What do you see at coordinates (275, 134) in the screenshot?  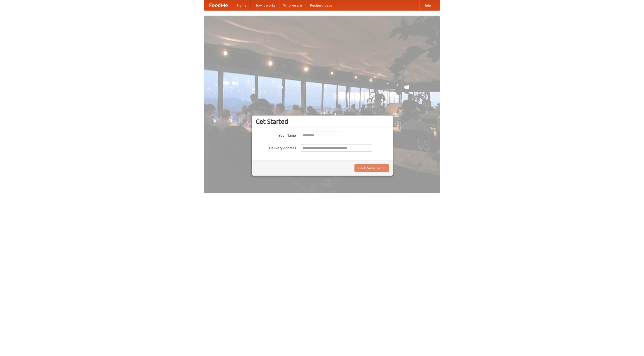 I see `label: Your Name` at bounding box center [275, 134].